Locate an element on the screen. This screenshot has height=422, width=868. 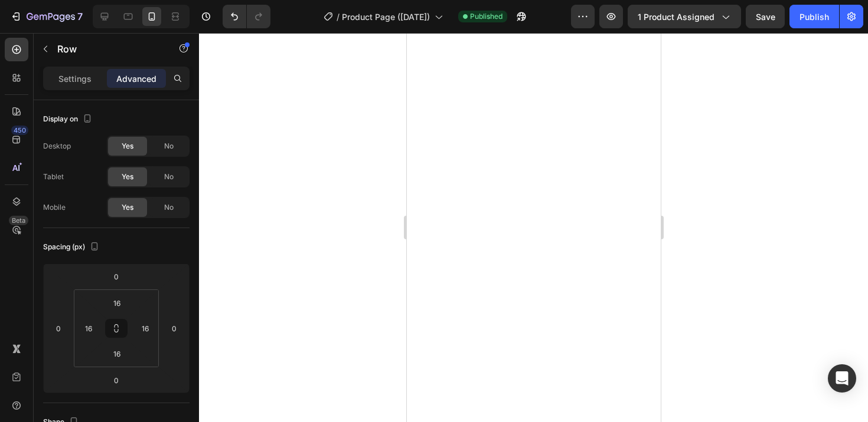
div: Undo/Redo is located at coordinates (246, 17).